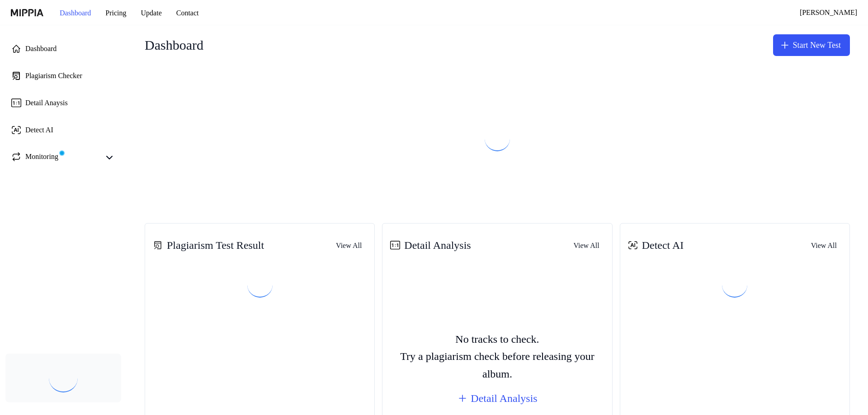 The image size is (868, 415). I want to click on a: Contact, so click(200, 13).